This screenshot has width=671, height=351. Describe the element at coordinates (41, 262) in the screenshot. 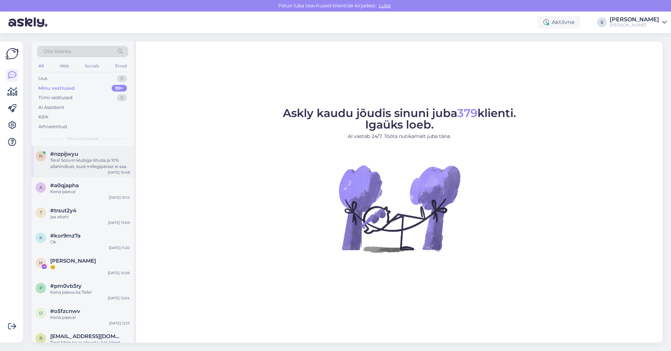

I see `span: H` at that location.